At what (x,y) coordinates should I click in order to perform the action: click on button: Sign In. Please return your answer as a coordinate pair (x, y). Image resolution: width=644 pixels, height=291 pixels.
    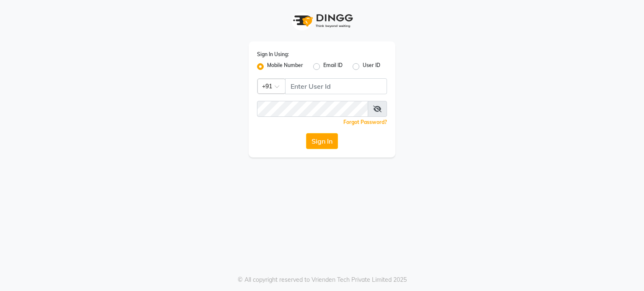
    Looking at the image, I should click on (322, 141).